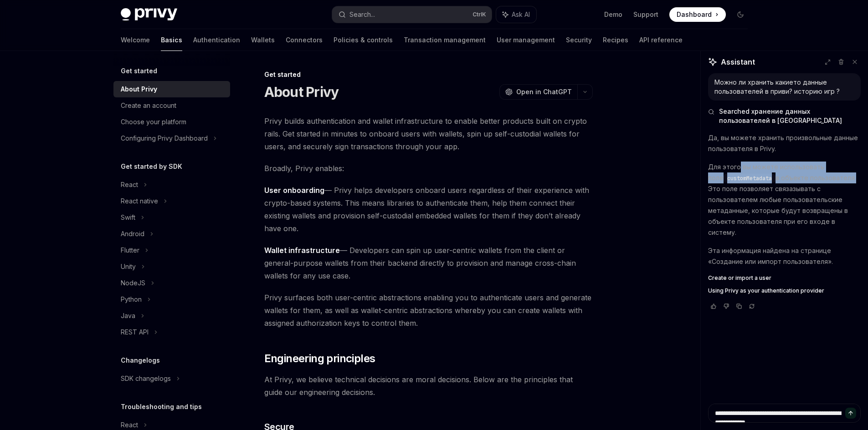 This screenshot has height=430, width=868. Describe the element at coordinates (538, 92) in the screenshot. I see `button: Open in ChatGPT` at that location.